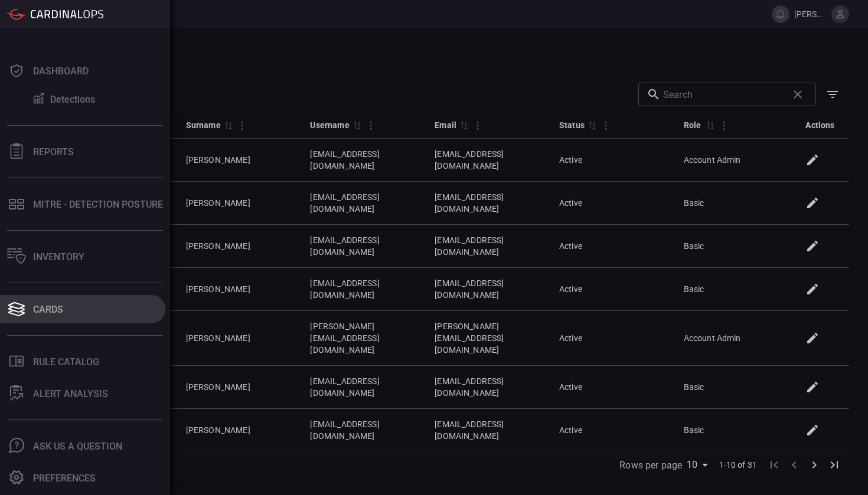 The height and width of the screenshot is (495, 868). I want to click on div: Email, so click(445, 125).